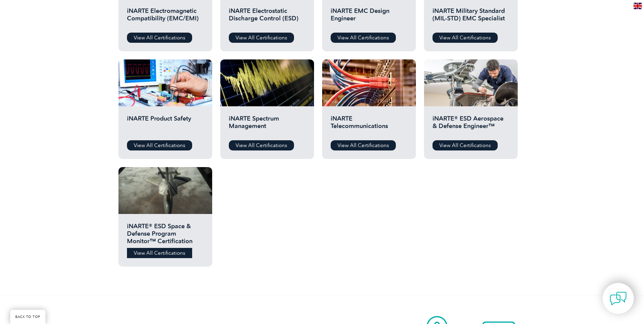  What do you see at coordinates (369, 18) in the screenshot?
I see `h2: iNARTE EMC Design Engineer` at bounding box center [369, 18].